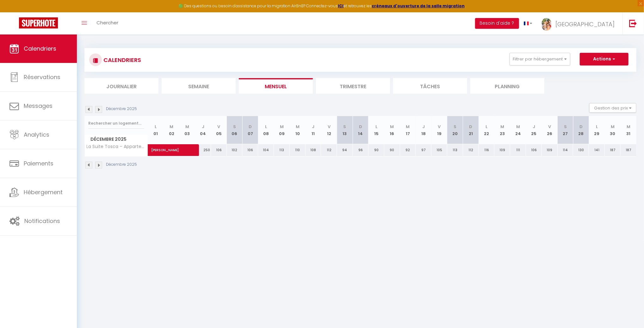 This screenshot has width=644, height=328. Describe the element at coordinates (298, 150) in the screenshot. I see `div: 110` at that location.